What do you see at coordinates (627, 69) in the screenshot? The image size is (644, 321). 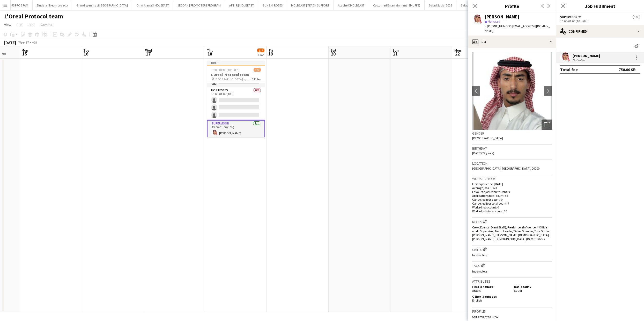 I see `div: 750.00 SR` at bounding box center [627, 69].